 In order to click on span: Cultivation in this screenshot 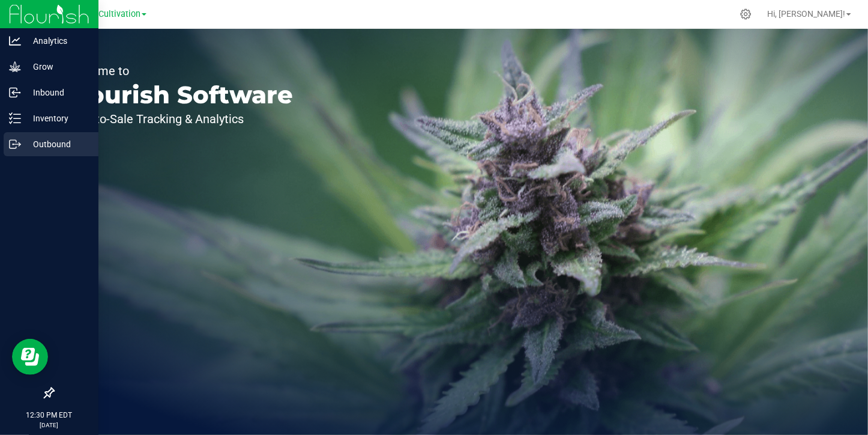, I will do `click(120, 14)`.